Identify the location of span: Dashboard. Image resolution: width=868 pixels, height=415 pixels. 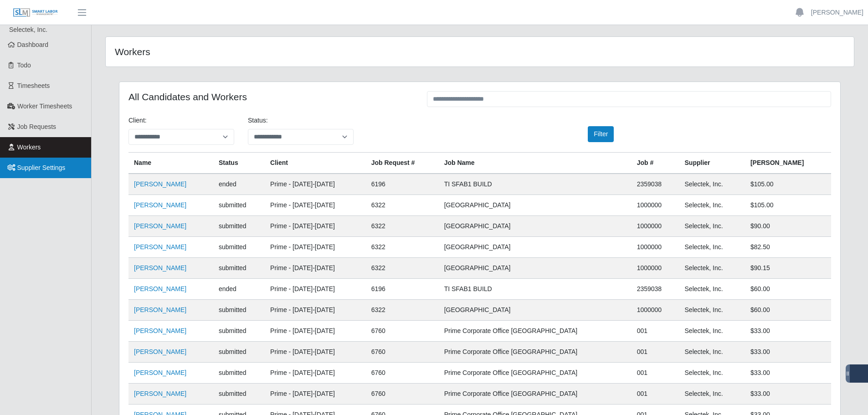
(33, 45).